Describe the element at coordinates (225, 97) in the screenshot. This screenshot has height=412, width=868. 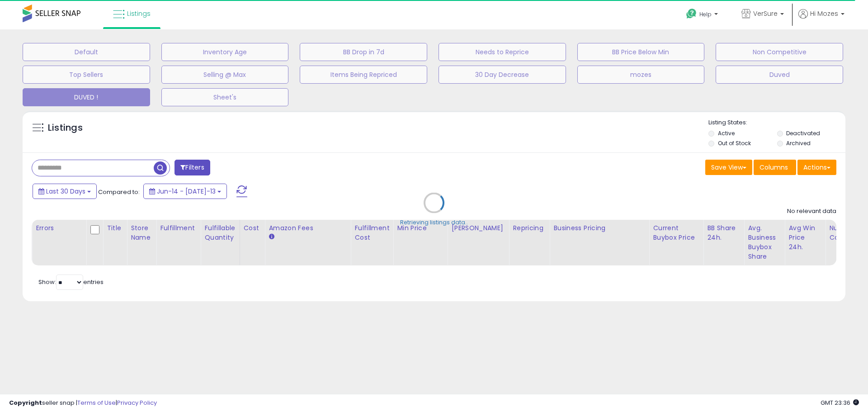
I see `button: Sheet's` at that location.